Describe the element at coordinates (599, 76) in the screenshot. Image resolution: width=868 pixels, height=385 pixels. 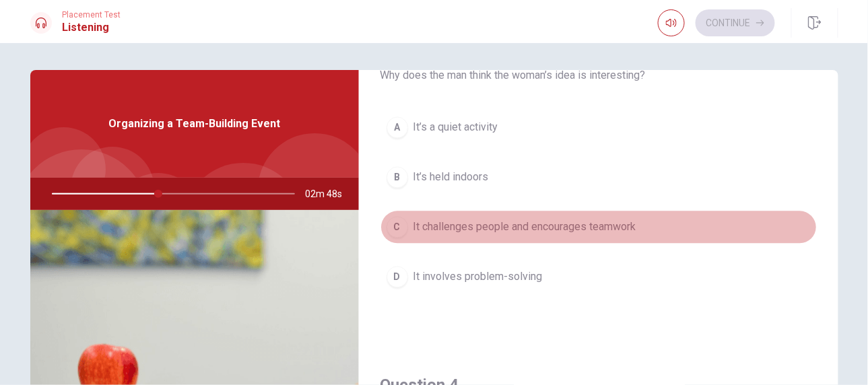
I see `span: Why does the man think the woman’s idea is interesting?` at that location.